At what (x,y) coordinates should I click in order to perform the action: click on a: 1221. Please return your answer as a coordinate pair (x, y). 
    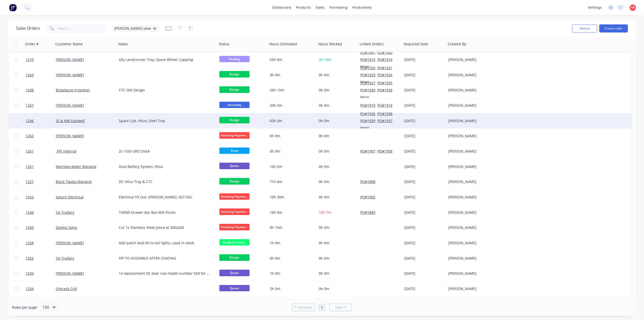
    Looking at the image, I should click on (41, 182).